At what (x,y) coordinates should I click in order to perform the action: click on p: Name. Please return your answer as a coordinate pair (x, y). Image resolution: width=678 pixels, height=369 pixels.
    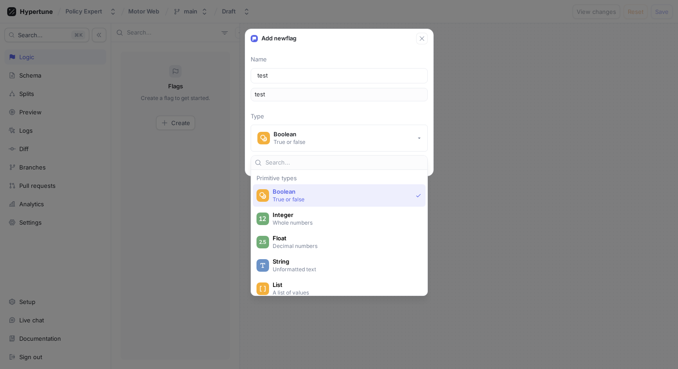
    Looking at the image, I should click on (339, 60).